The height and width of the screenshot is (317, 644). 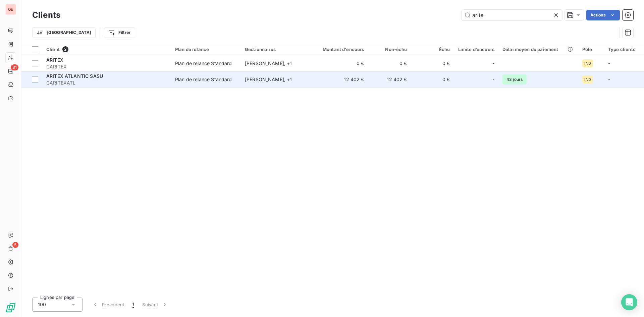 I want to click on span: CARITEXATL, so click(x=106, y=83).